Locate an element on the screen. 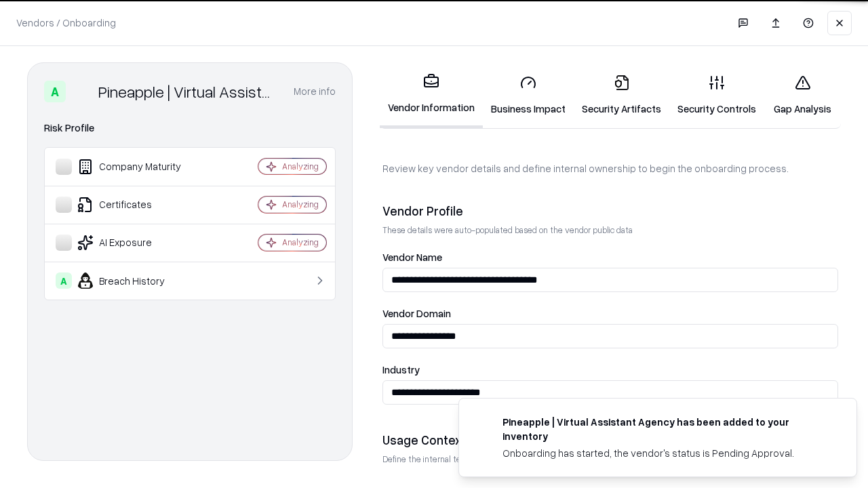 Image resolution: width=868 pixels, height=488 pixels. div: Onboarding has started, the vendor's status is Pending Approval. is located at coordinates (663, 453).